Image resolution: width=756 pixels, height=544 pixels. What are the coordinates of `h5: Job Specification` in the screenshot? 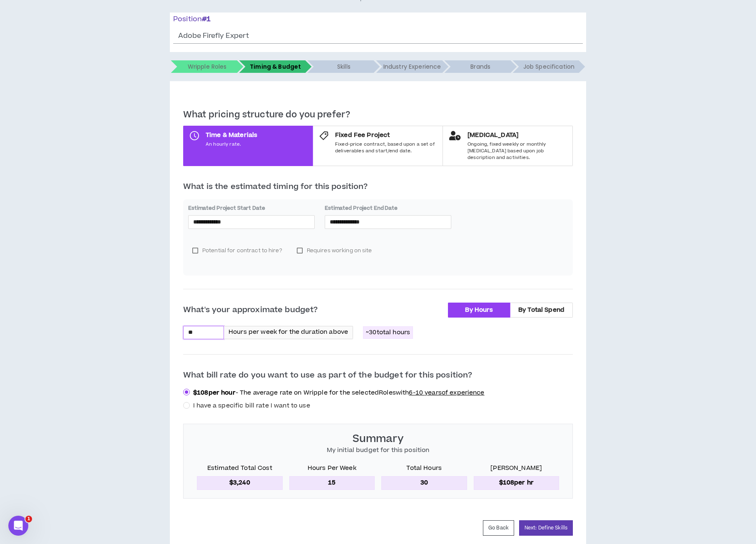 It's located at (549, 66).